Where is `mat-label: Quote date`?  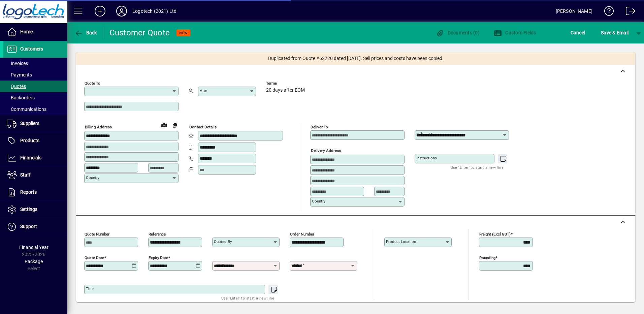
mat-label: Quote date is located at coordinates (94, 258).